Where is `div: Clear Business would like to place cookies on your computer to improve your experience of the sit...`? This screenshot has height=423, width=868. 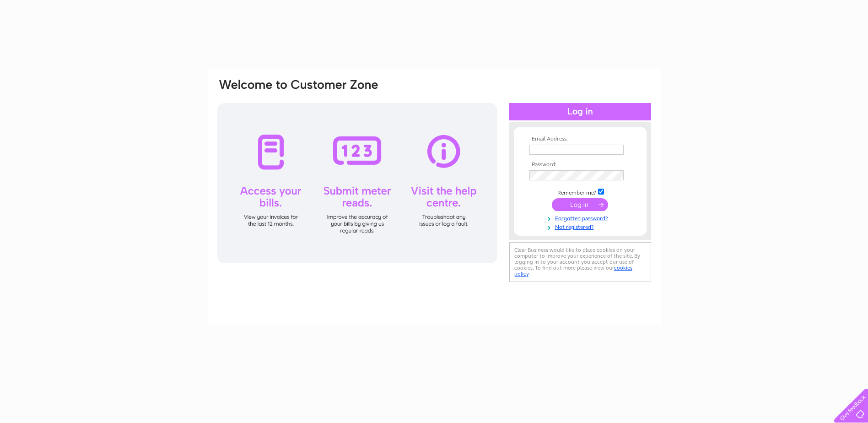
div: Clear Business would like to place cookies on your computer to improve your experience of the sit... is located at coordinates (581, 262).